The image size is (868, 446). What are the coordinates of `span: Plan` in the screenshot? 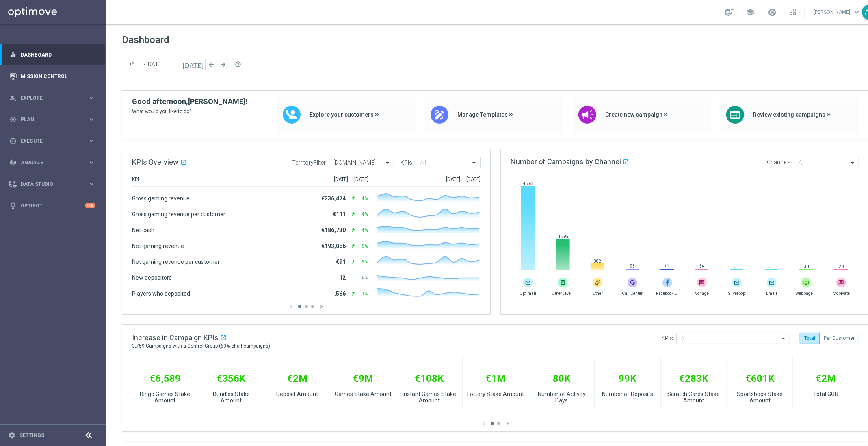 It's located at (54, 120).